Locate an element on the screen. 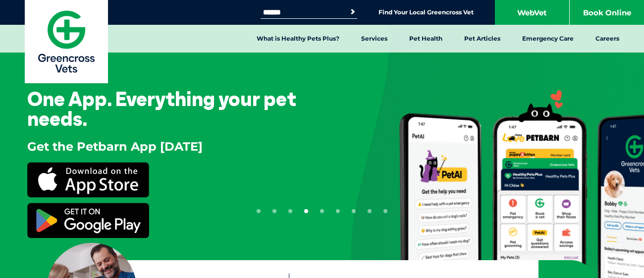  a: Services is located at coordinates (374, 39).